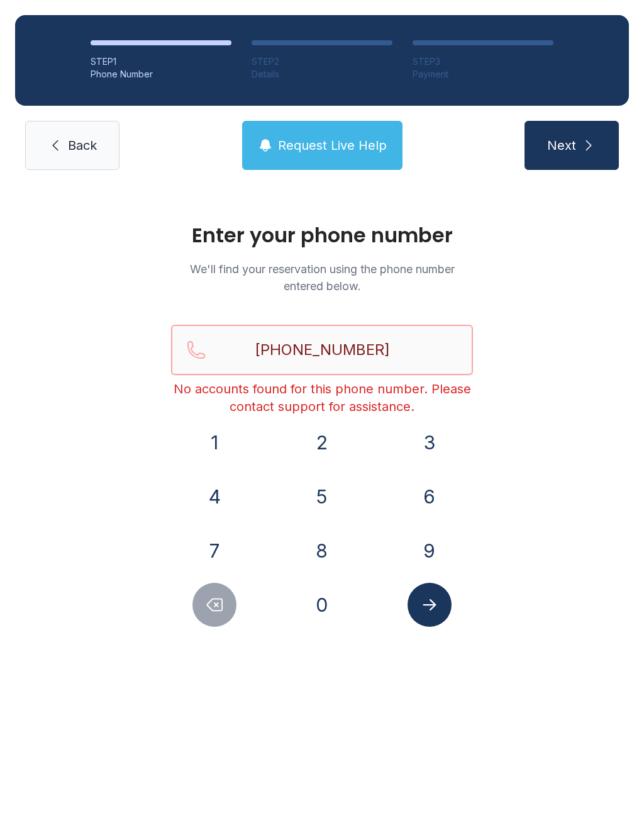 This screenshot has height=832, width=644. What do you see at coordinates (322, 551) in the screenshot?
I see `button: 8` at bounding box center [322, 551].